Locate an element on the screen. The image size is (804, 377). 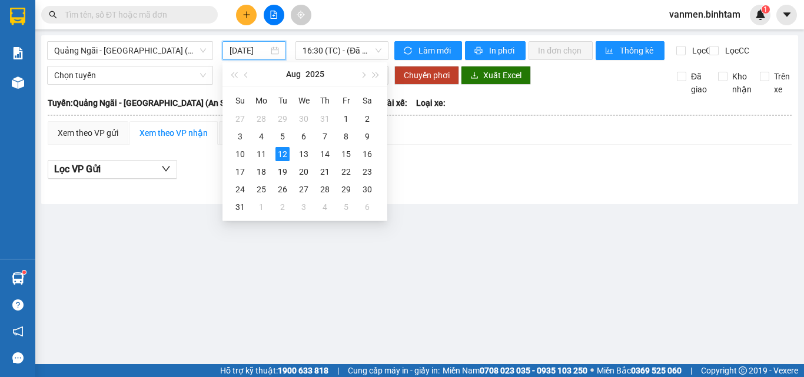
span: Chọn tuyến is located at coordinates (130, 75).